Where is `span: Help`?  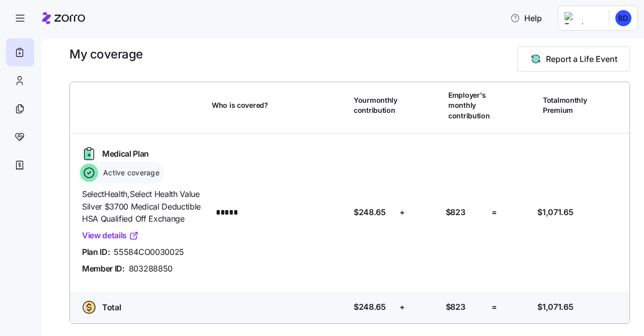
span: Help is located at coordinates (526, 18).